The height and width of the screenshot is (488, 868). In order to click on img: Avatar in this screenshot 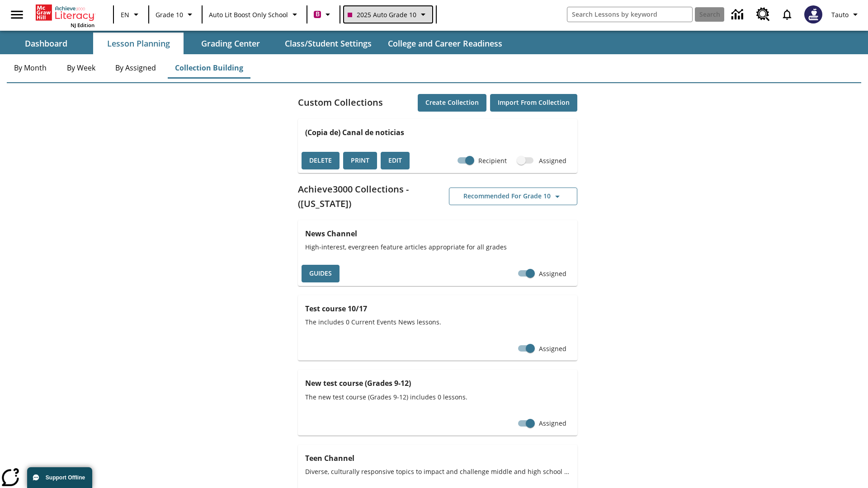, I will do `click(813, 14)`.